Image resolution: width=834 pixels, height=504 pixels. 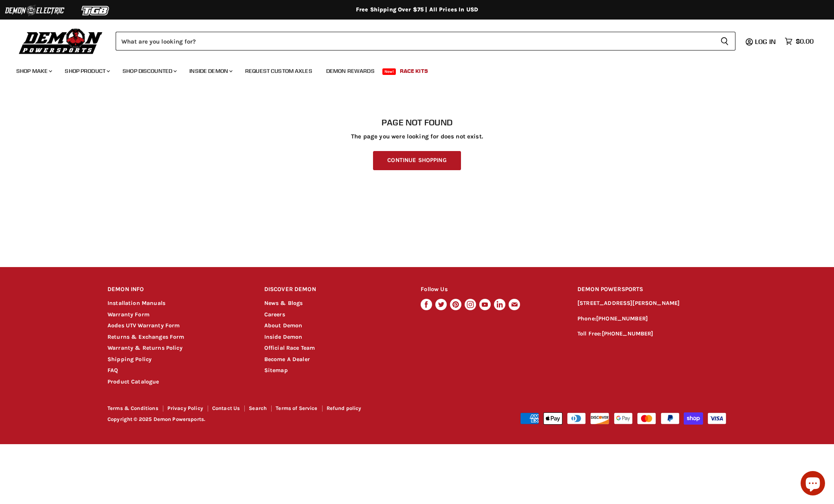 I want to click on a: Sitemap, so click(x=276, y=370).